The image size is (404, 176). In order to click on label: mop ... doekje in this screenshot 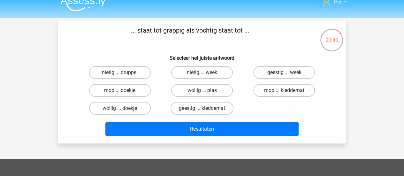, I will do `click(120, 90)`.